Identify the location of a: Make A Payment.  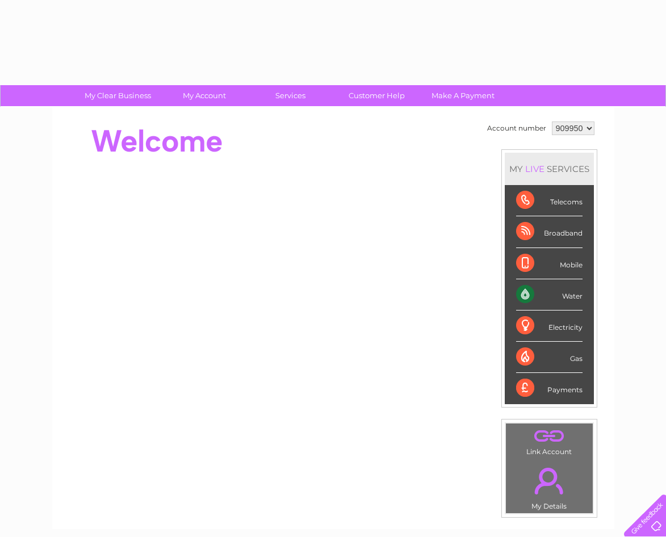
(462, 95).